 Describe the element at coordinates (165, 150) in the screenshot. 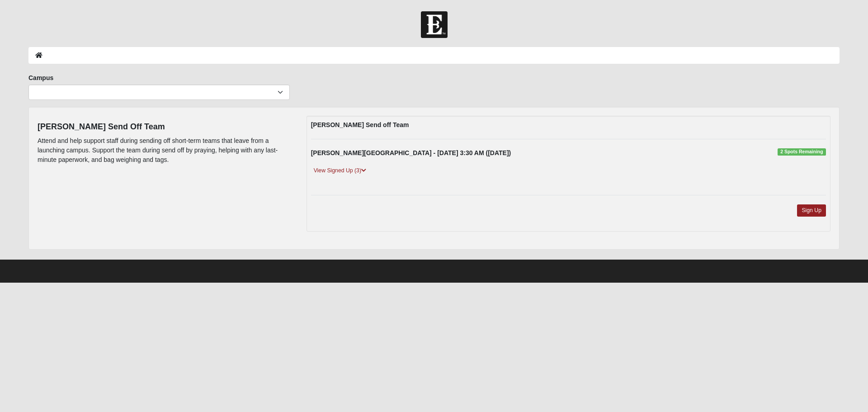

I see `p: Attend and help support staff during sending off short-term teams that leave from a launching cam...` at that location.